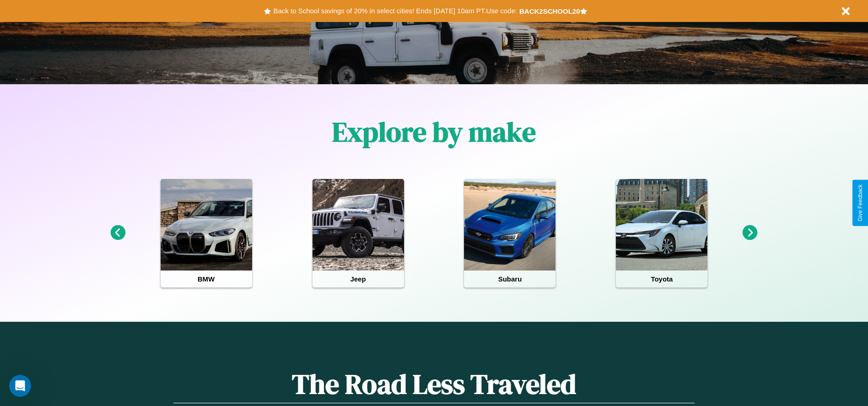 This screenshot has height=406, width=868. I want to click on div: Give Feedback, so click(860, 203).